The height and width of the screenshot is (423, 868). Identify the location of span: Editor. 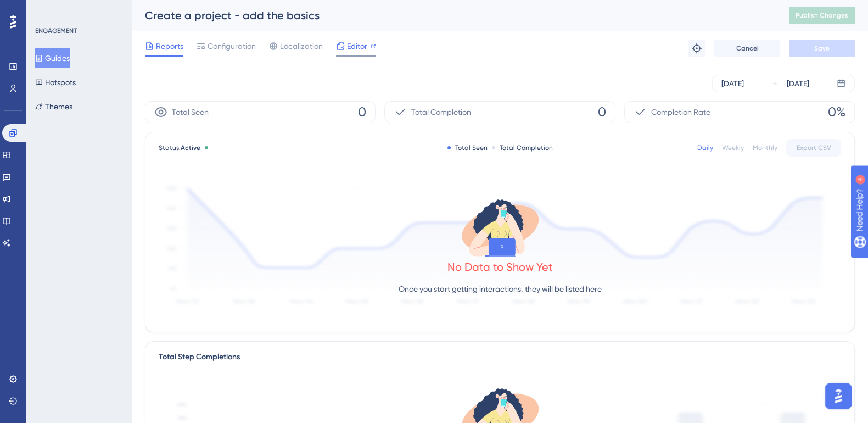
(357, 46).